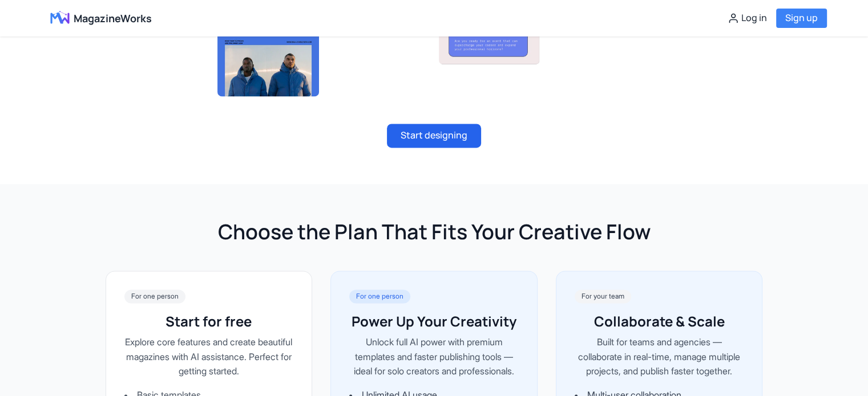 The image size is (868, 396). Describe the element at coordinates (209, 321) in the screenshot. I see `h3: Start for free` at that location.